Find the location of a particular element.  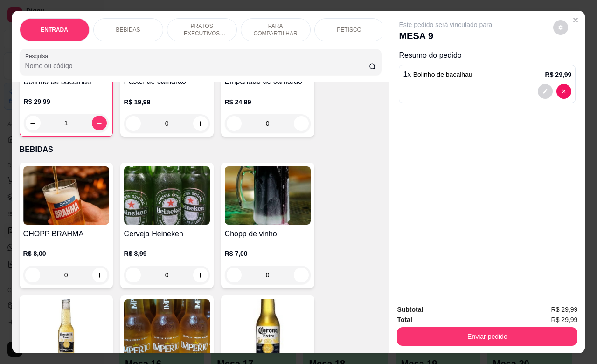

button: Close is located at coordinates (576, 20).